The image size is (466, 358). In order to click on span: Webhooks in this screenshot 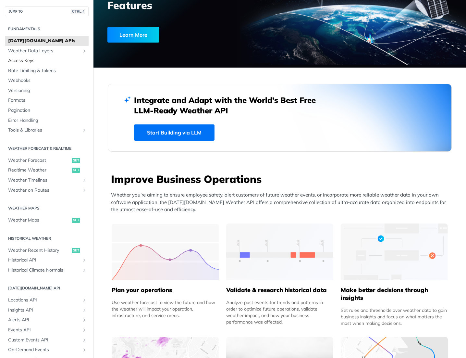, I will do `click(47, 80)`.